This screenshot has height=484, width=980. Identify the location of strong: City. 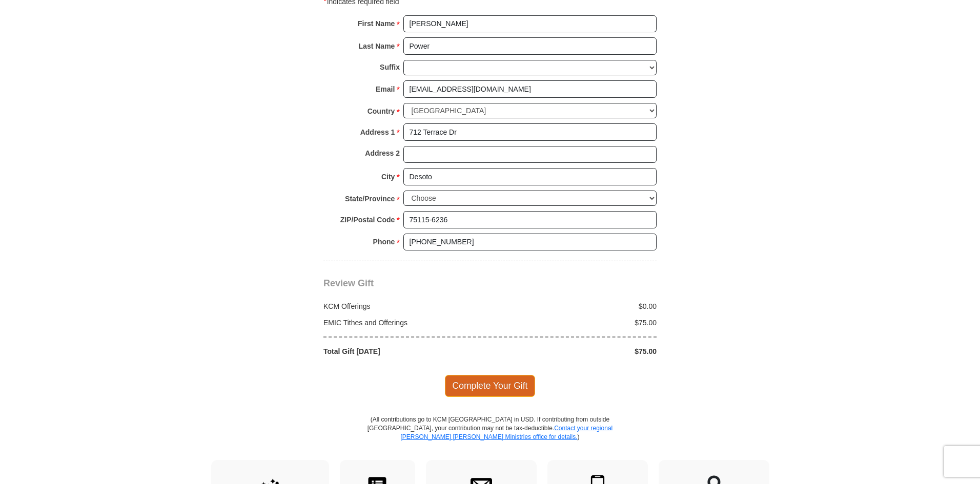
(388, 177).